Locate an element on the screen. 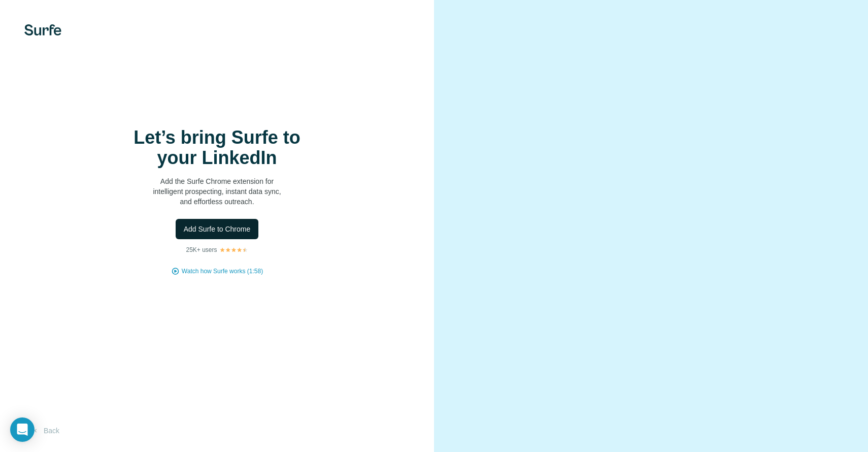 The height and width of the screenshot is (452, 868). button: Back is located at coordinates (45, 431).